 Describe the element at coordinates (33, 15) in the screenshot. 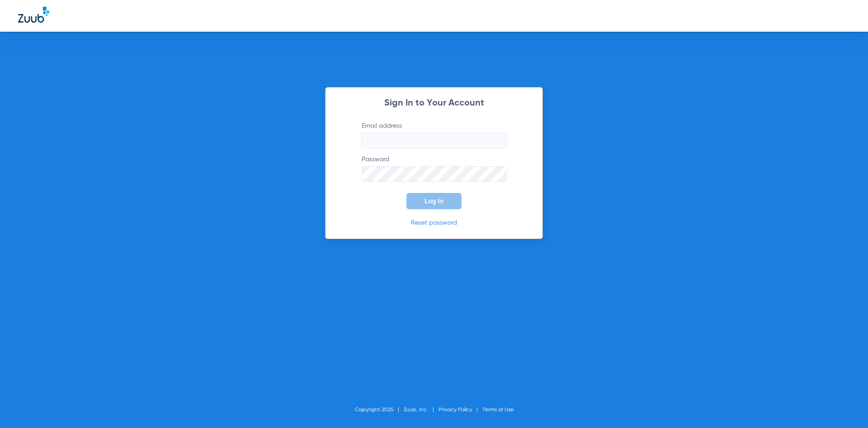

I see `img: Zuub Logo` at that location.